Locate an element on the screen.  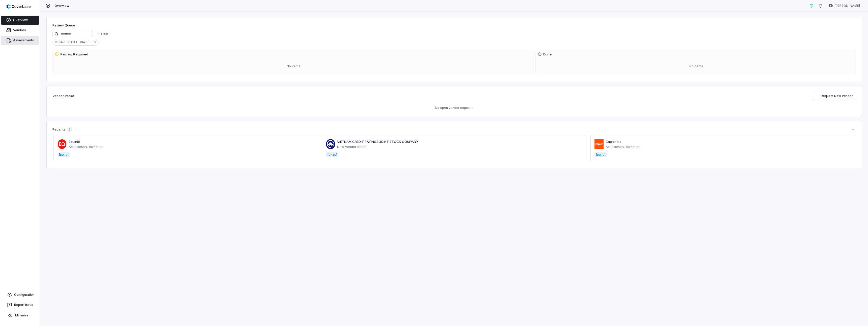
div: Recents is located at coordinates (63, 130).